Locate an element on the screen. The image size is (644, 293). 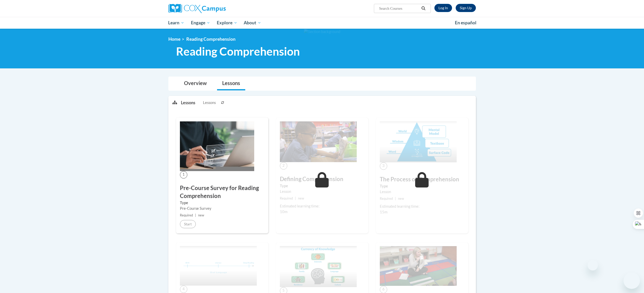
span: Lessons is located at coordinates (210, 103).